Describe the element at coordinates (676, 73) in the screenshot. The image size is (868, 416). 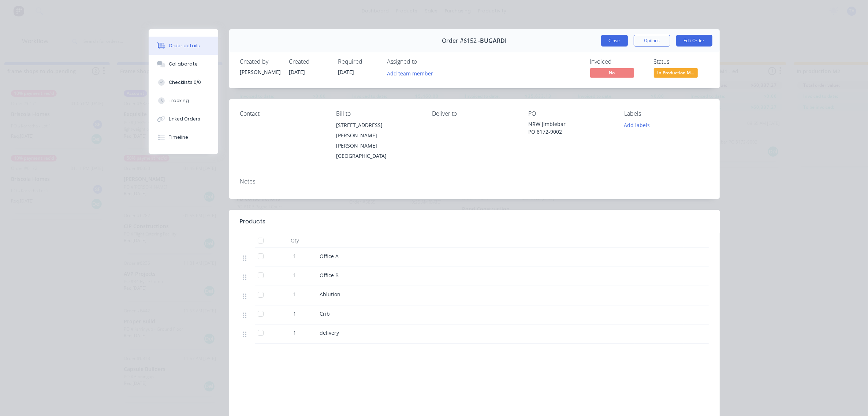
I see `span: In Production M...` at that location.